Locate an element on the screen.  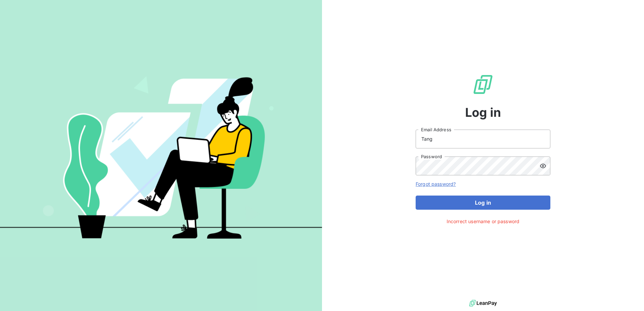
button: Log in is located at coordinates (483, 203).